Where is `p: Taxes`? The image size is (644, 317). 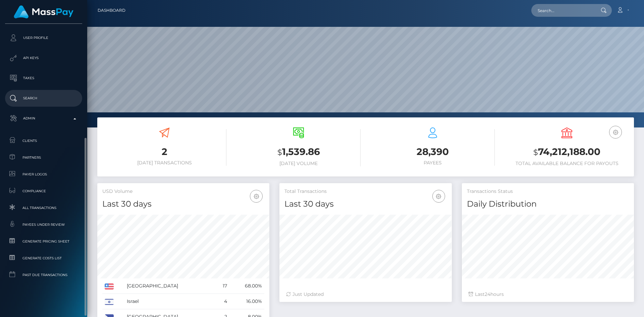 p: Taxes is located at coordinates (44, 78).